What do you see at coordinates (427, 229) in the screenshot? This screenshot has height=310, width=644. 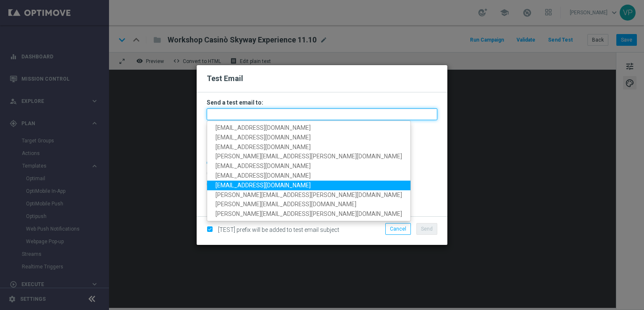 I see `button: Send` at bounding box center [427, 229].